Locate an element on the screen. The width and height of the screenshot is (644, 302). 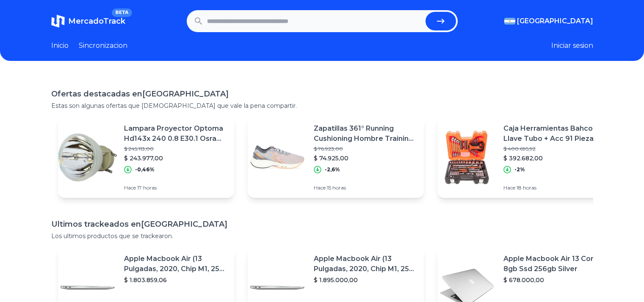
p: Los ultimos productos que se trackearon. is located at coordinates (322, 236).